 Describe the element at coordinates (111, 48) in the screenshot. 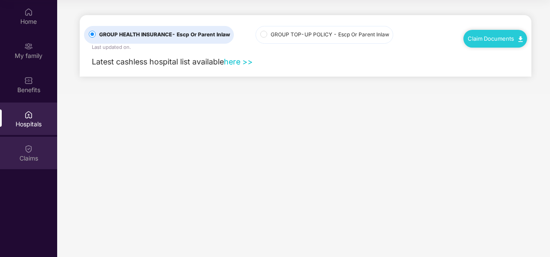

I see `div: Last updated on .` at that location.